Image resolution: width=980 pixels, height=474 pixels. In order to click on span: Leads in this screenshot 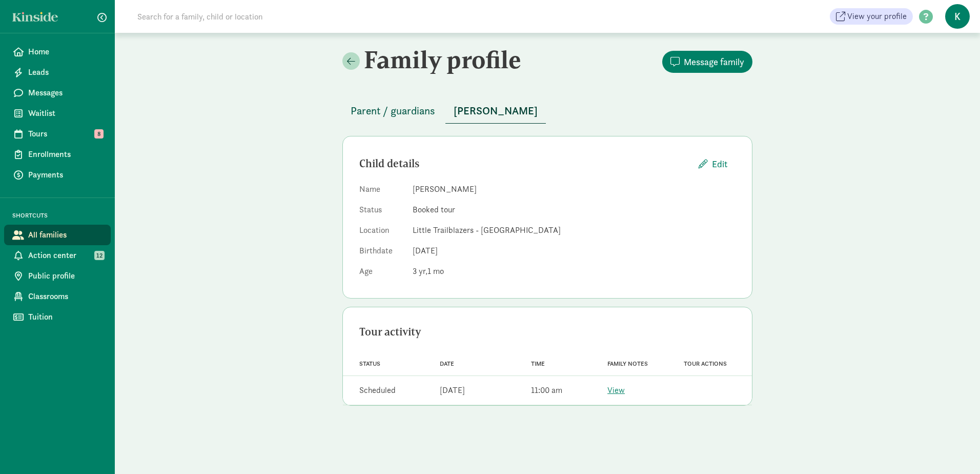, I will do `click(65, 73)`.